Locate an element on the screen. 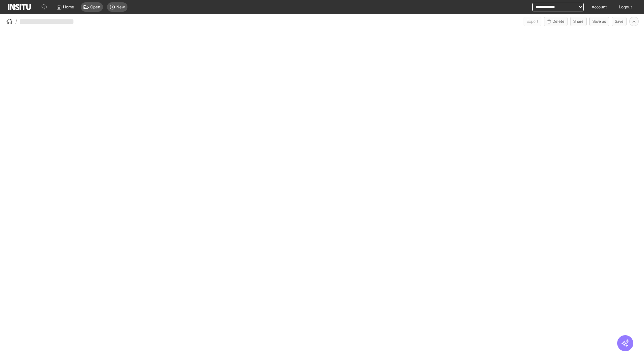 The image size is (644, 362). span: Home is located at coordinates (69, 7).